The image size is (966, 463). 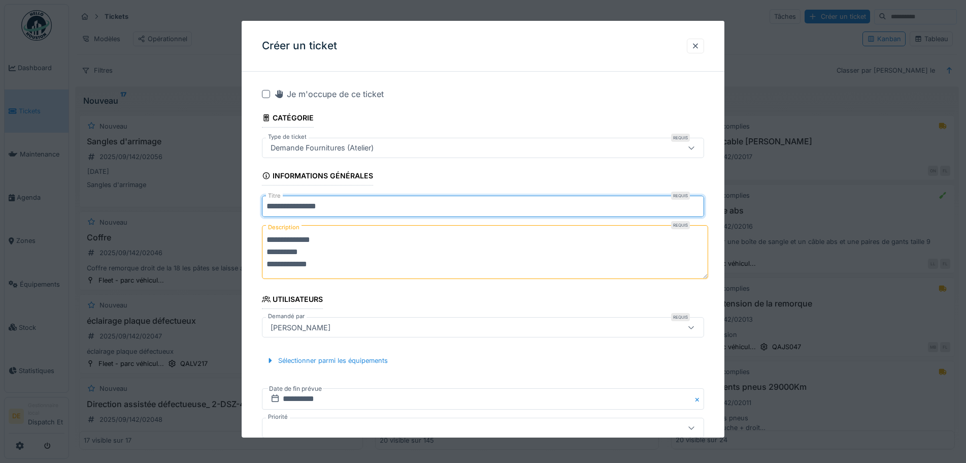 What do you see at coordinates (322, 148) in the screenshot?
I see `div: Demande Fournitures (Atelier)` at bounding box center [322, 148].